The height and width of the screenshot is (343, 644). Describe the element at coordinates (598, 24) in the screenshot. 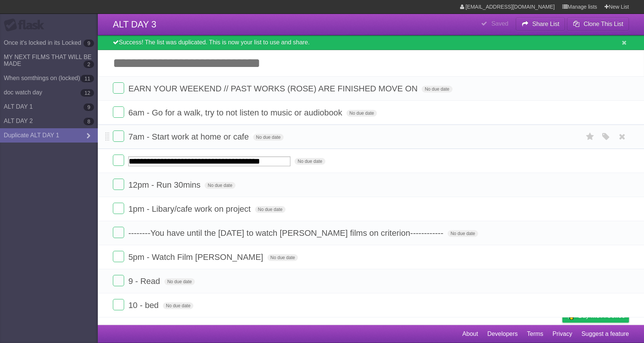

I see `button: Clone This List` at that location.